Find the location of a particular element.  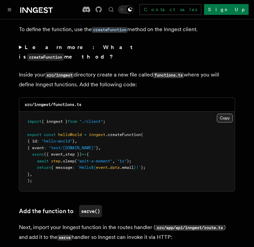

span: inngest is located at coordinates (97, 134).